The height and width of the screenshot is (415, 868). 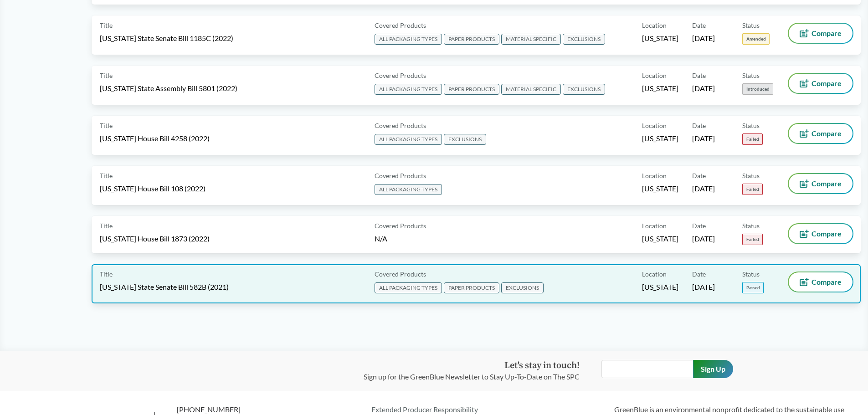 I want to click on span: N/A, so click(x=381, y=238).